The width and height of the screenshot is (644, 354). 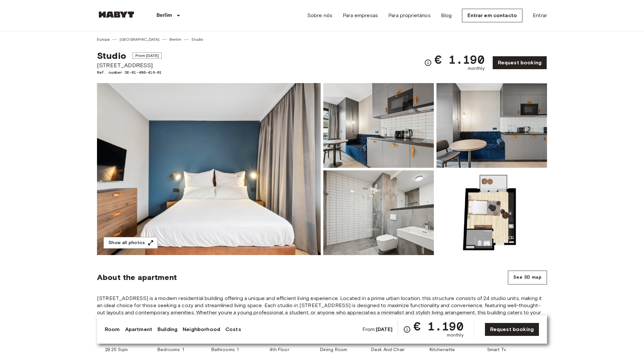 What do you see at coordinates (540, 16) in the screenshot?
I see `a: Entrar` at bounding box center [540, 16].